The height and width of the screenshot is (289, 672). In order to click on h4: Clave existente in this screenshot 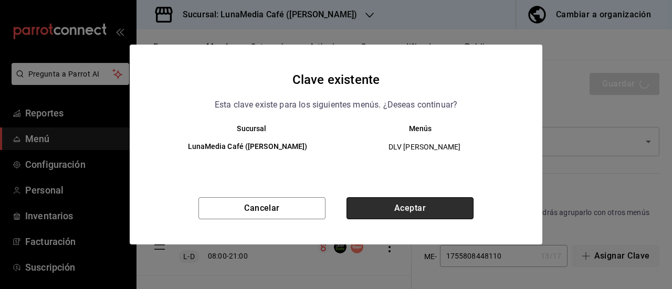, I will do `click(336, 80)`.